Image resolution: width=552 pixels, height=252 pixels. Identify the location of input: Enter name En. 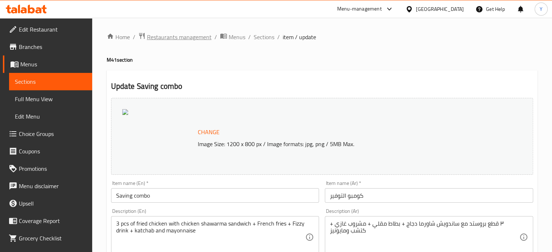
(215, 196).